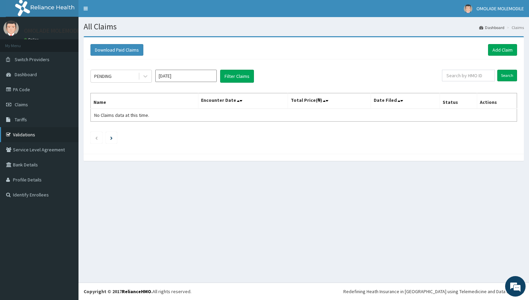 This screenshot has width=529, height=300. I want to click on th: Actions, so click(497, 101).